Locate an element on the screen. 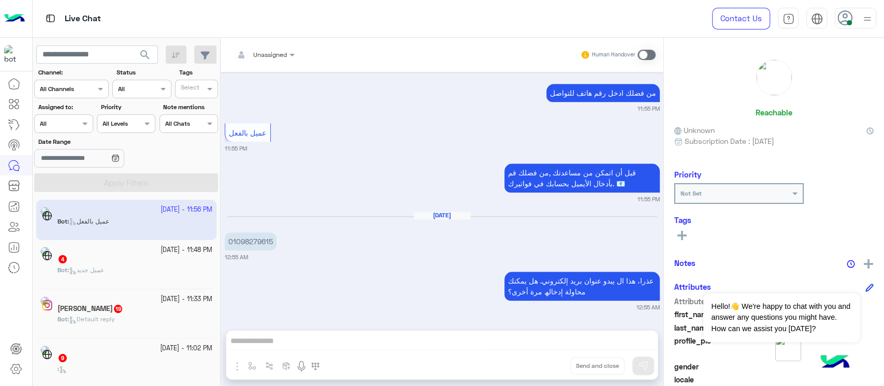 The width and height of the screenshot is (884, 386). span: Unassigned is located at coordinates (270, 54).